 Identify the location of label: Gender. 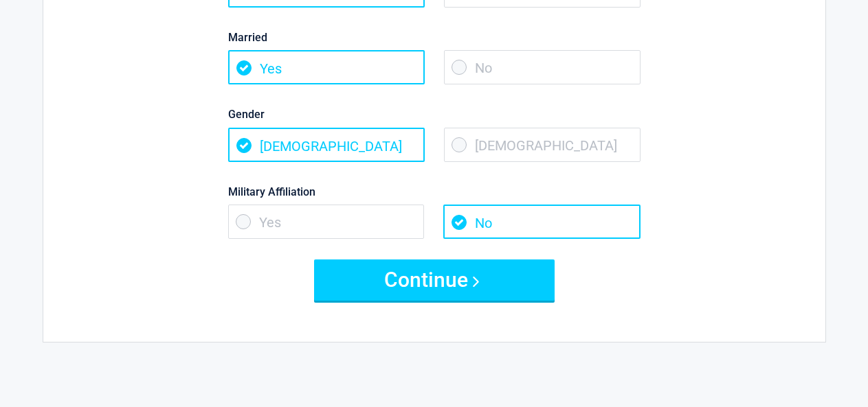
(434, 114).